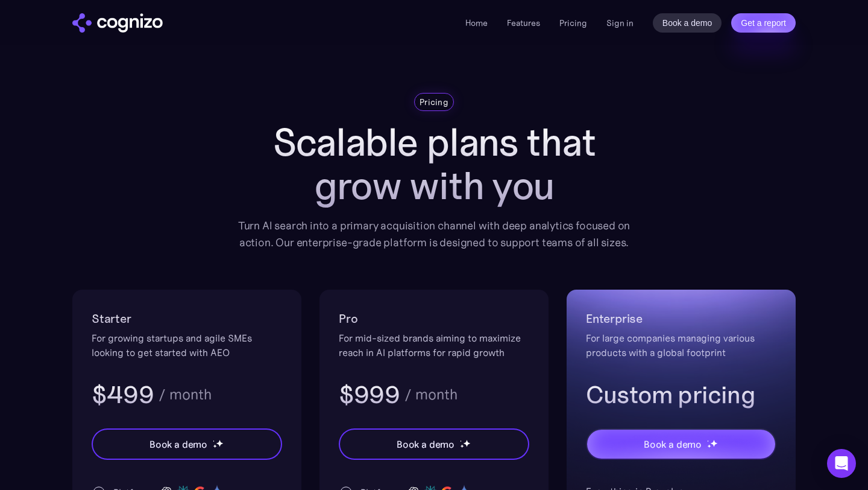  What do you see at coordinates (573, 23) in the screenshot?
I see `a: Pricing` at bounding box center [573, 23].